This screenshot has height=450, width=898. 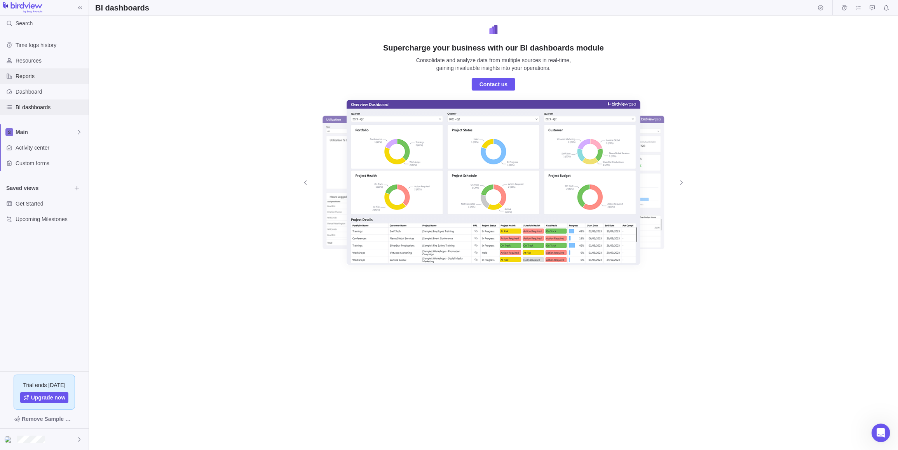 What do you see at coordinates (886, 8) in the screenshot?
I see `span: Notifications` at bounding box center [886, 8].